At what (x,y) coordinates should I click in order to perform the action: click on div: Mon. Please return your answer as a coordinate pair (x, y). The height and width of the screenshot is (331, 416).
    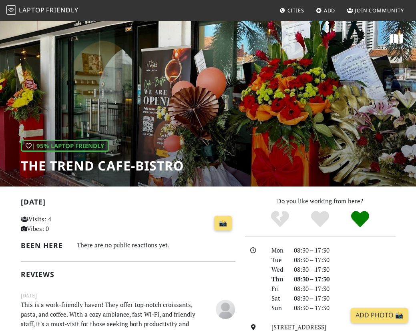
    Looking at the image, I should click on (278, 250).